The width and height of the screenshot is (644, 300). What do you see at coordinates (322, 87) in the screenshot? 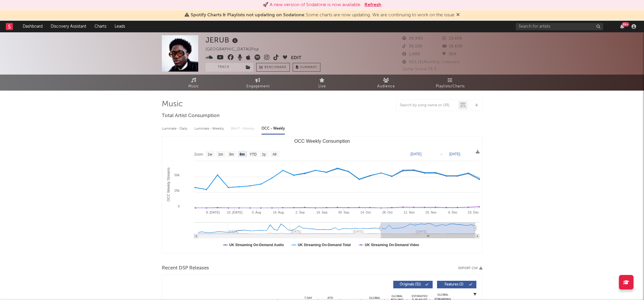
I see `span: Live` at bounding box center [322, 87].